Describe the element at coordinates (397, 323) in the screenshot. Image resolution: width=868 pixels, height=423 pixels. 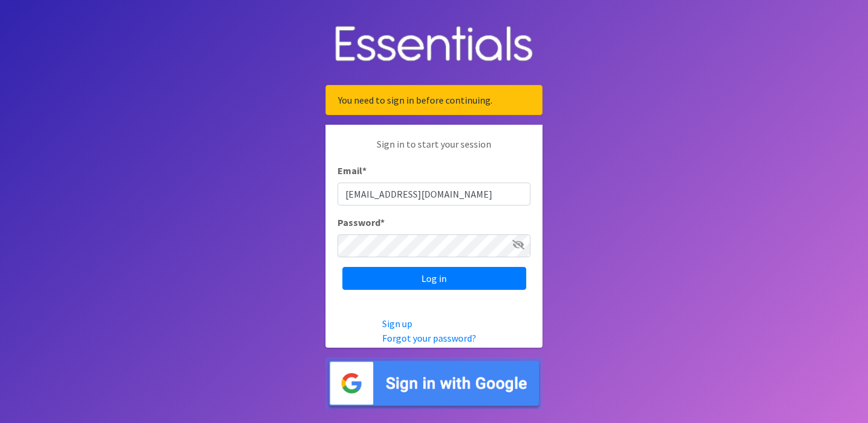
I see `a: Sign up` at that location.